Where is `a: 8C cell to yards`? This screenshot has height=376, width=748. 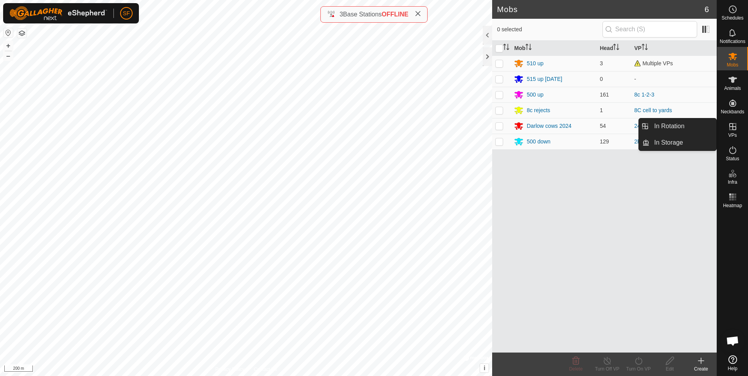 a: 8C cell to yards is located at coordinates (653, 110).